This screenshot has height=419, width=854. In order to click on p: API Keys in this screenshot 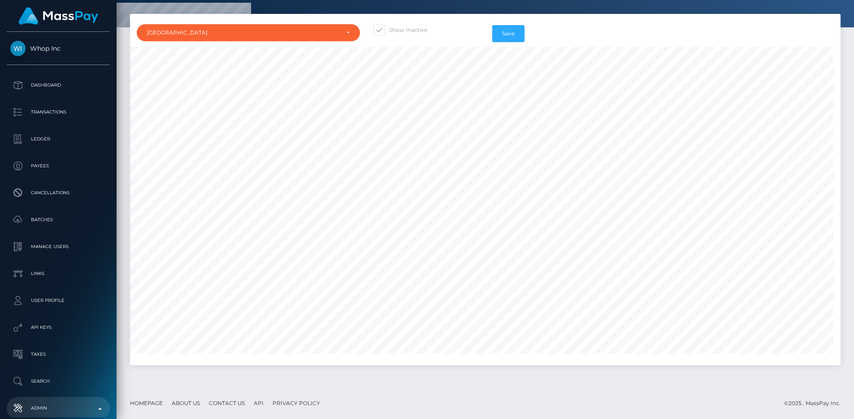, I will do `click(58, 327)`.